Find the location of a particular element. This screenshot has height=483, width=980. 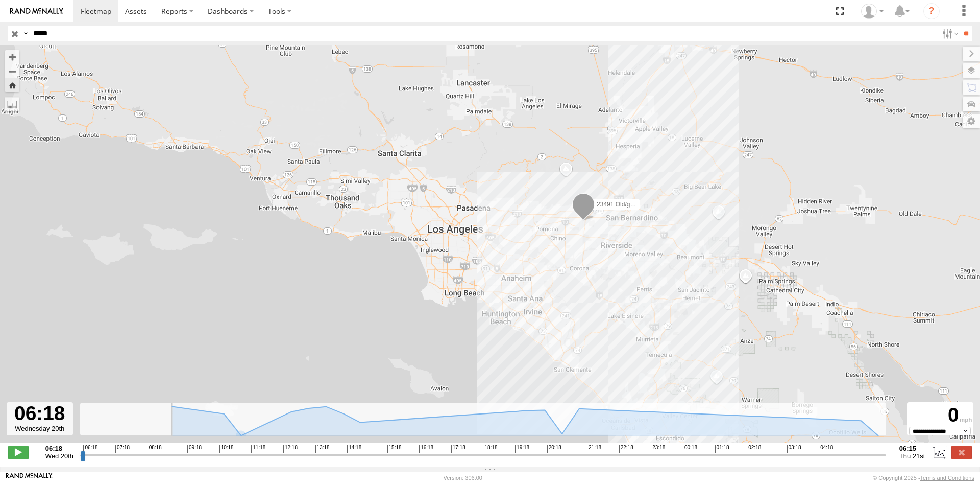

span: 12:18 is located at coordinates (291, 448).